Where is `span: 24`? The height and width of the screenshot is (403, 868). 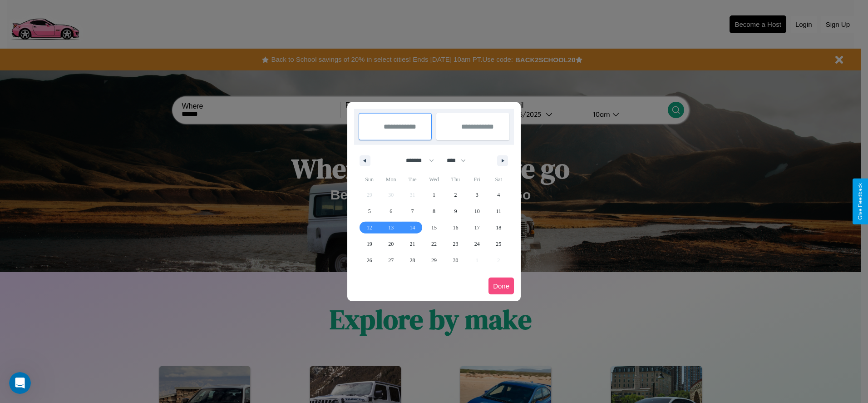
span: 24 is located at coordinates (477, 244).